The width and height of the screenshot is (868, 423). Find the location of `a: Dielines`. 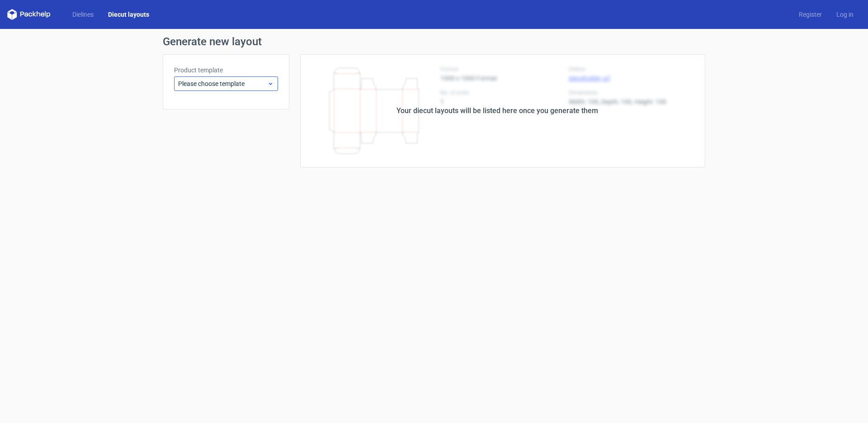

a: Dielines is located at coordinates (83, 15).